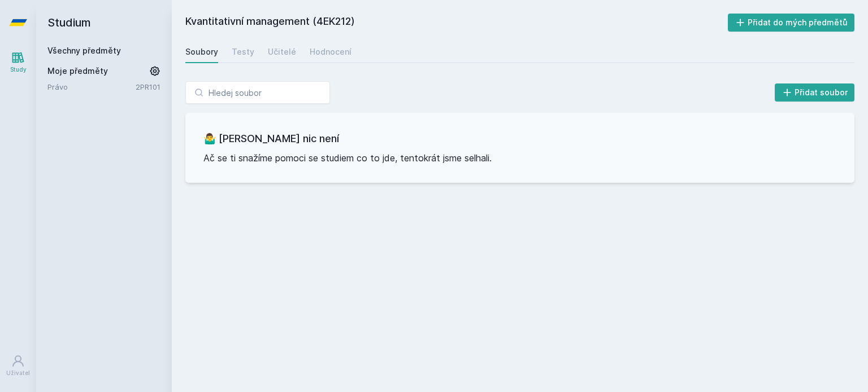  What do you see at coordinates (201, 52) in the screenshot?
I see `div: Soubory` at bounding box center [201, 52].